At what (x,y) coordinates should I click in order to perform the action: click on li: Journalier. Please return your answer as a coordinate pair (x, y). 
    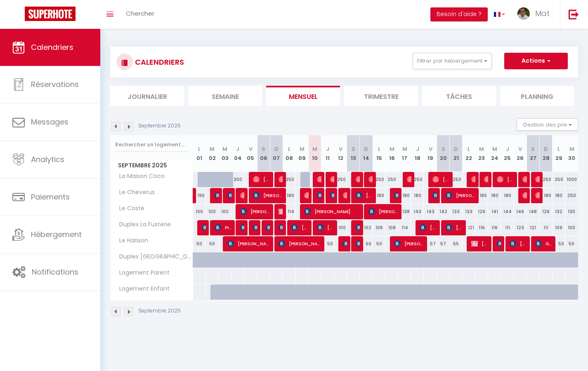
    Looking at the image, I should click on (147, 96).